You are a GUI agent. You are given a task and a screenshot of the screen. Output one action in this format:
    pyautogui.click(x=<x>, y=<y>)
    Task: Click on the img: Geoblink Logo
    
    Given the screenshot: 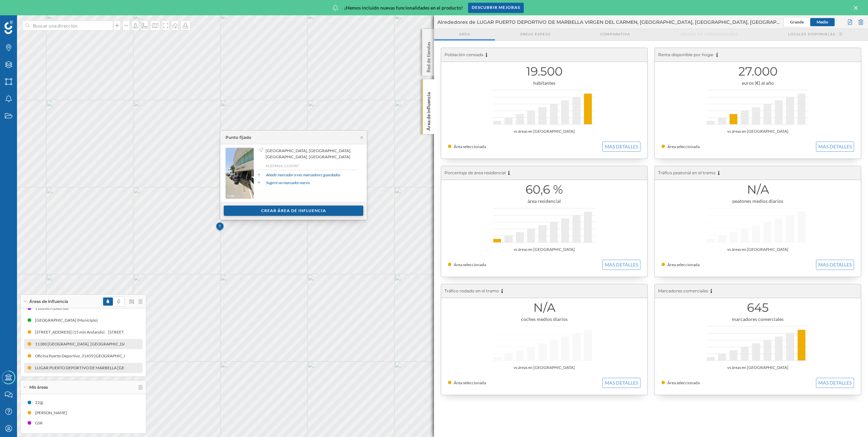 What is the action you would take?
    pyautogui.click(x=9, y=27)
    